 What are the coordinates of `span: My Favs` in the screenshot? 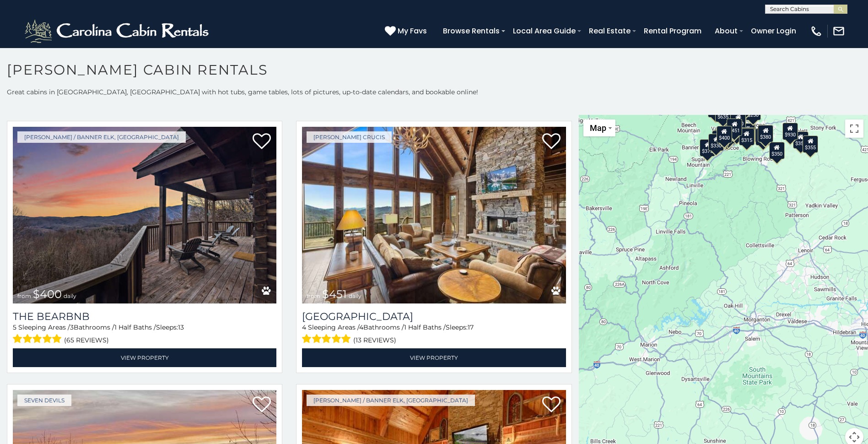 It's located at (413, 31).